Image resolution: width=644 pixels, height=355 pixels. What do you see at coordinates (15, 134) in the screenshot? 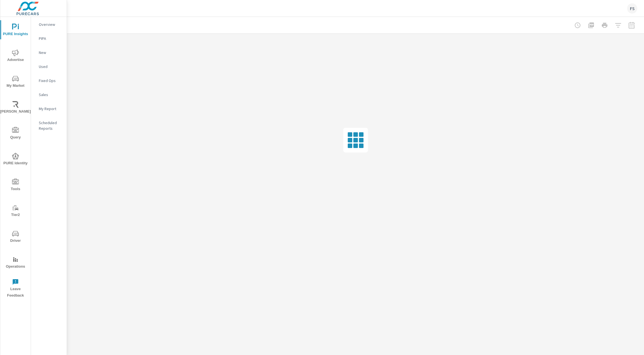
I see `span: Query` at bounding box center [15, 134].